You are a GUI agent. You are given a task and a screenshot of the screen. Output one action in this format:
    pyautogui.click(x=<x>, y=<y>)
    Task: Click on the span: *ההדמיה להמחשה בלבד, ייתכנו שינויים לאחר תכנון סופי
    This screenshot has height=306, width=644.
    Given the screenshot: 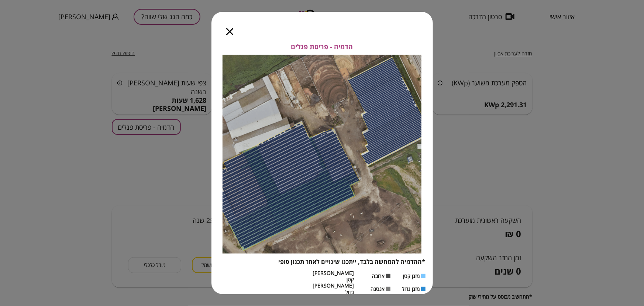 What is the action you would take?
    pyautogui.click(x=352, y=262)
    